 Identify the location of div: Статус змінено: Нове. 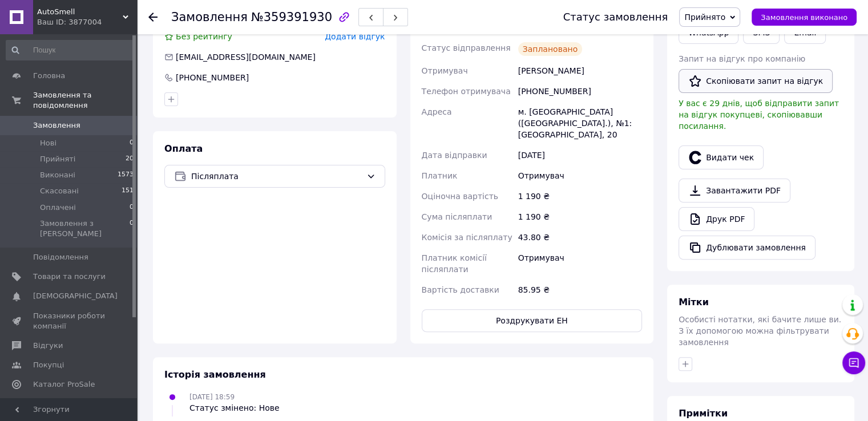
(235, 408).